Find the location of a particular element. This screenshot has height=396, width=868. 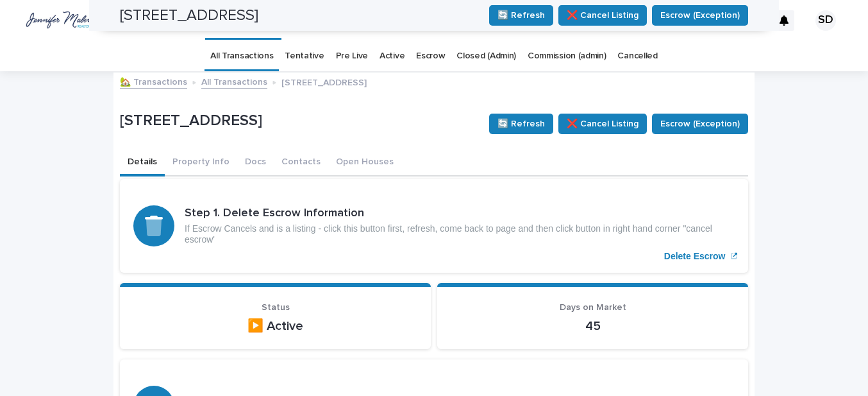

a: Pre Live is located at coordinates (352, 56).